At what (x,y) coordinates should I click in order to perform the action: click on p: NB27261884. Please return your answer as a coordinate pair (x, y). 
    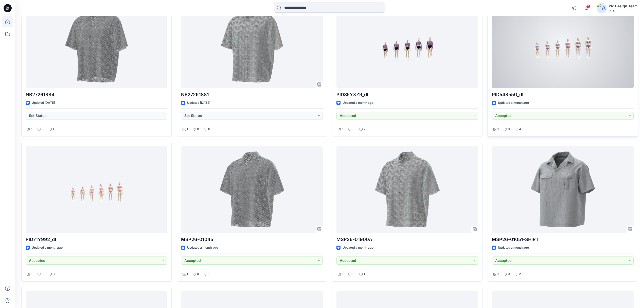
    Looking at the image, I should click on (97, 94).